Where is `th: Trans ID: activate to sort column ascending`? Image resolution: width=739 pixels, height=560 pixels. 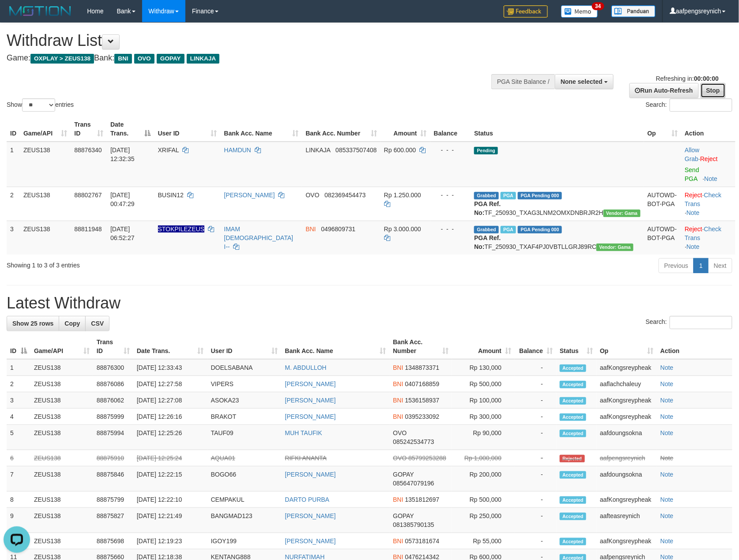 th: Trans ID: activate to sort column ascending is located at coordinates (89, 129).